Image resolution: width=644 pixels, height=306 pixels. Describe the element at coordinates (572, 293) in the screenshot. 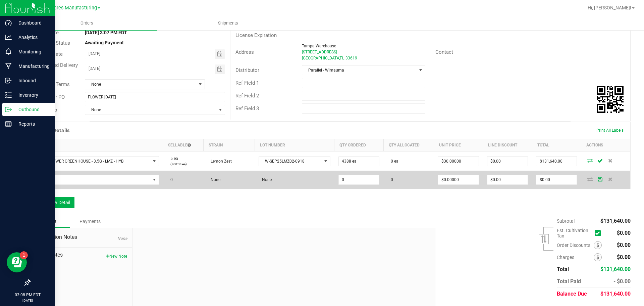

I see `span: Balance Due` at that location.